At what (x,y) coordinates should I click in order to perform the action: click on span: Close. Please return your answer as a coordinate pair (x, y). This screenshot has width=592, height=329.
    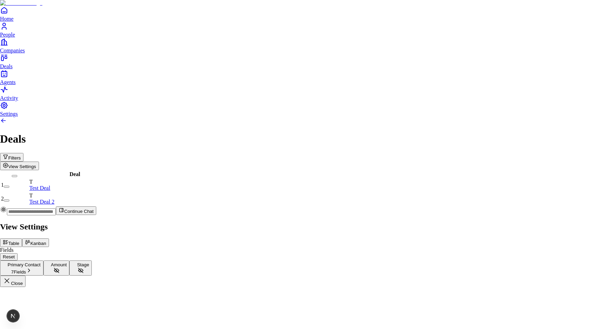
    Looking at the image, I should click on (17, 283).